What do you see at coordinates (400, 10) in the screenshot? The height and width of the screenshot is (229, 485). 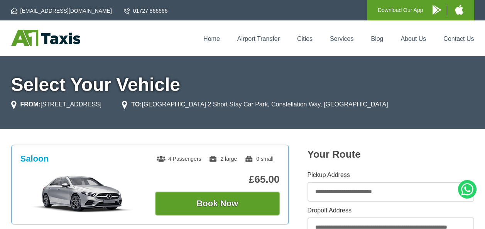 I see `p: Download Our App` at bounding box center [400, 10].